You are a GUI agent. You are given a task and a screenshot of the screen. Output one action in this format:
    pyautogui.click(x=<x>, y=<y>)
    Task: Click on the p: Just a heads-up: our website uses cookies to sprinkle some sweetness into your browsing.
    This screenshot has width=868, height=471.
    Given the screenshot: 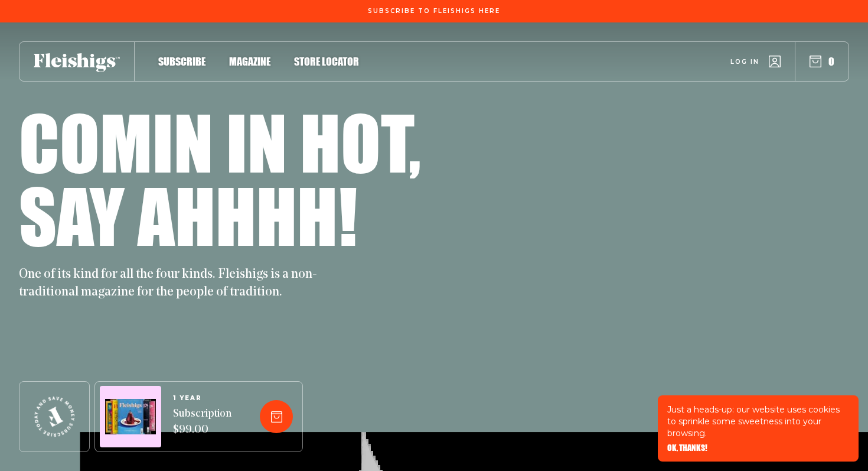 What is the action you would take?
    pyautogui.click(x=758, y=421)
    